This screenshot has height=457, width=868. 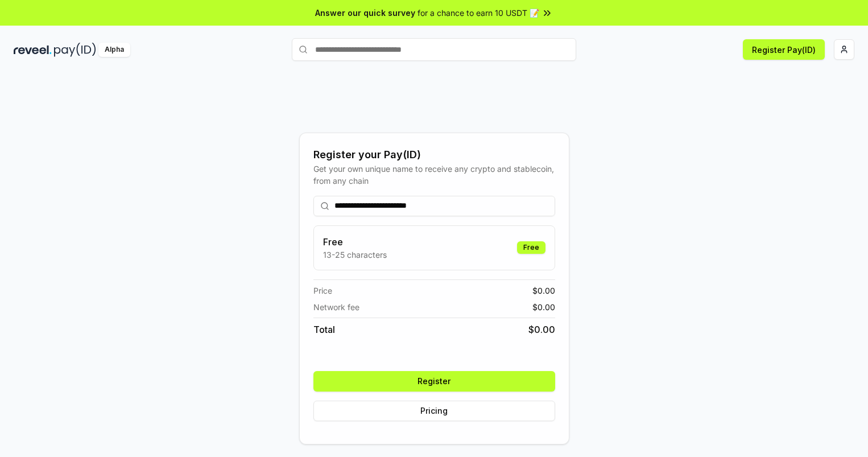 What do you see at coordinates (355, 242) in the screenshot?
I see `h3: Free` at bounding box center [355, 242].